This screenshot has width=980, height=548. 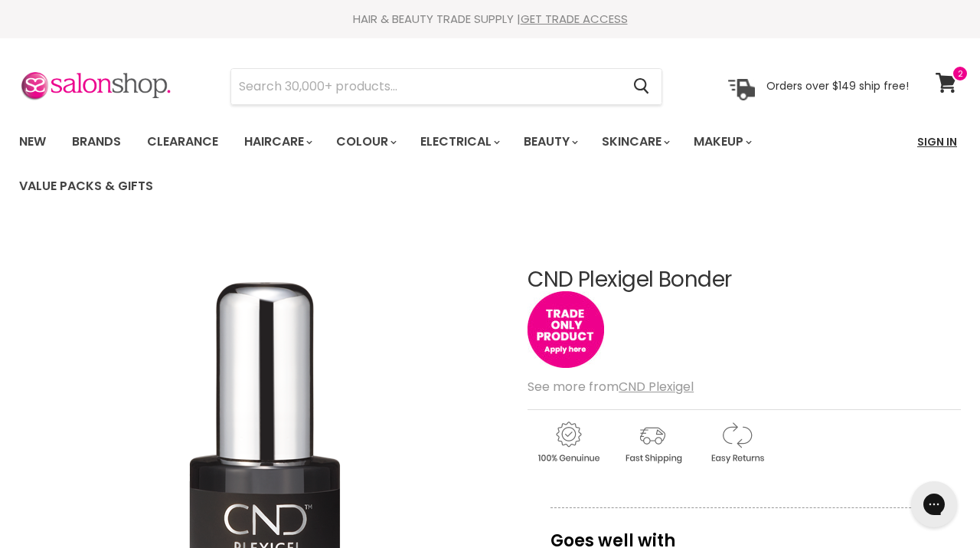 What do you see at coordinates (656, 386) in the screenshot?
I see `a: CND Plexigel` at bounding box center [656, 386].